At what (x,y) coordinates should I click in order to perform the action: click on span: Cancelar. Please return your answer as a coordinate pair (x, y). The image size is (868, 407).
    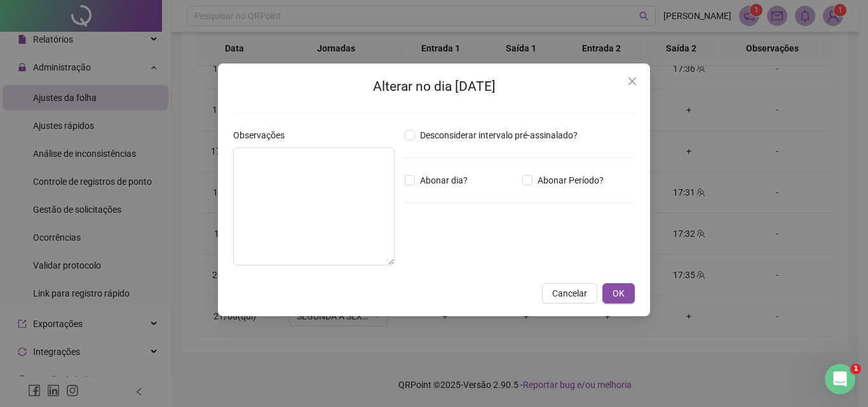
    Looking at the image, I should click on (570, 293).